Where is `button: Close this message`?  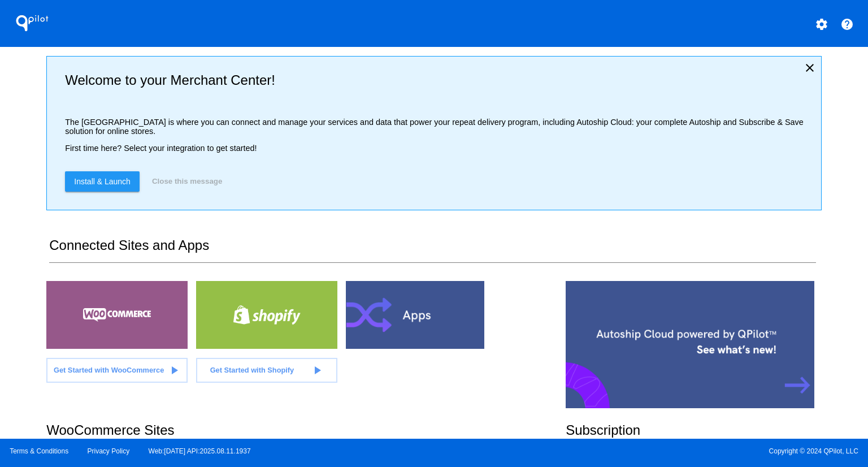
button: Close this message is located at coordinates (187, 182).